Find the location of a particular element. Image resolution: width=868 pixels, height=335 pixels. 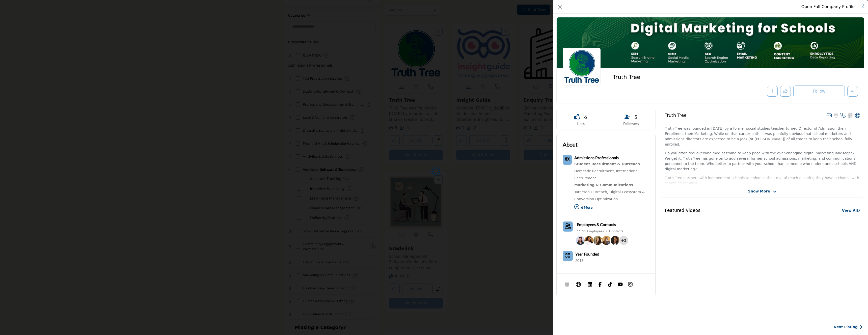

button: Contact-Employee Icon is located at coordinates (568, 226).